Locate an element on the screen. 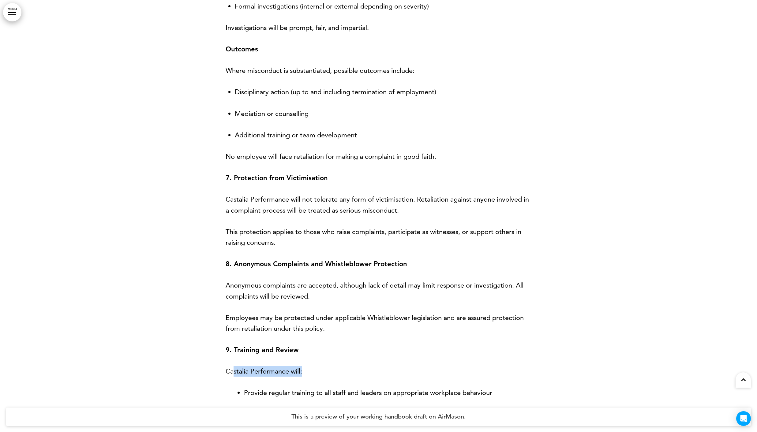 The width and height of the screenshot is (757, 432). strong: 7. Protection from Victimisation is located at coordinates (277, 178).